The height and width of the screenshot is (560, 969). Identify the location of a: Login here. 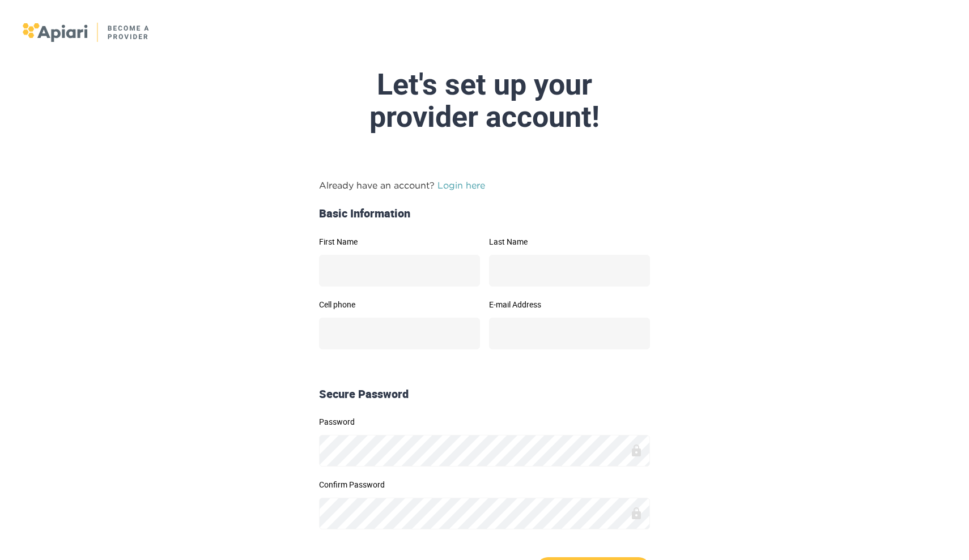
(461, 185).